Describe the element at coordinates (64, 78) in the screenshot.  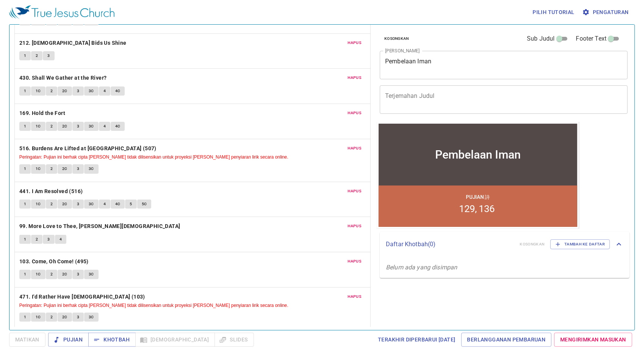
I see `button: 430. Shall We Gather at the River?` at that location.